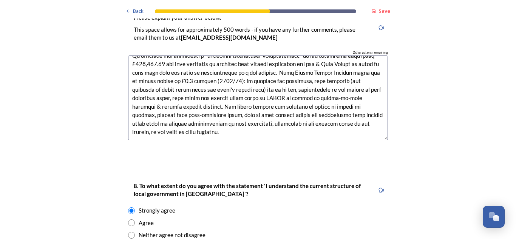 The image size is (516, 239). I want to click on span: Back, so click(138, 11).